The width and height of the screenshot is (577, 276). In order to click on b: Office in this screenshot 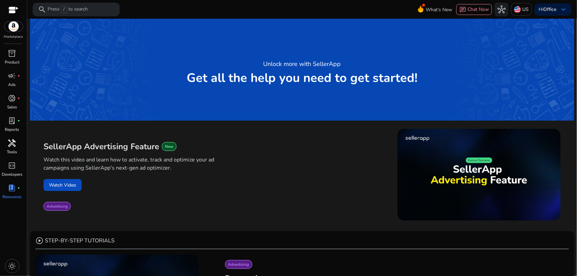, I will do `click(550, 9)`.